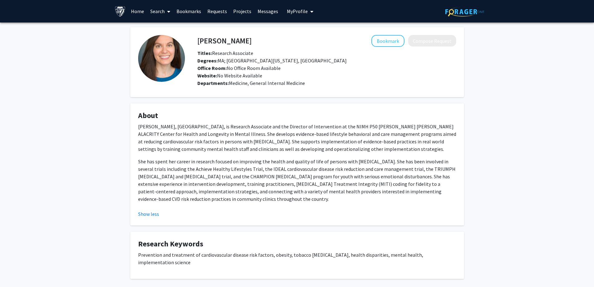 Image resolution: width=594 pixels, height=287 pixels. Describe the element at coordinates (225, 53) in the screenshot. I see `span: Research Associate` at that location.